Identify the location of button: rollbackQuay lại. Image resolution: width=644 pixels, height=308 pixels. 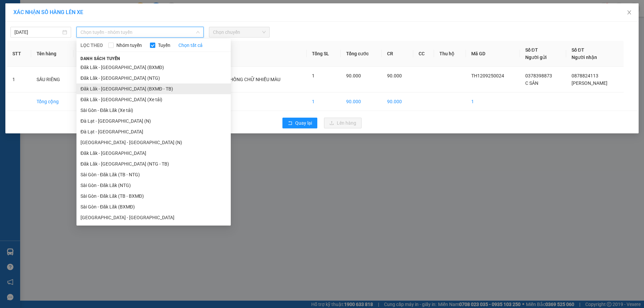
(300, 123).